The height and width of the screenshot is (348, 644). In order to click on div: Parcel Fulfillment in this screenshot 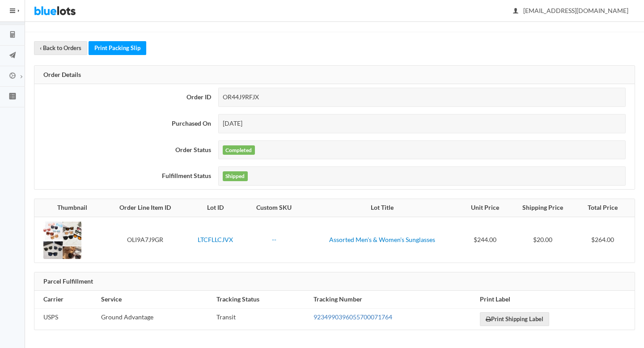, I will do `click(335, 282)`.